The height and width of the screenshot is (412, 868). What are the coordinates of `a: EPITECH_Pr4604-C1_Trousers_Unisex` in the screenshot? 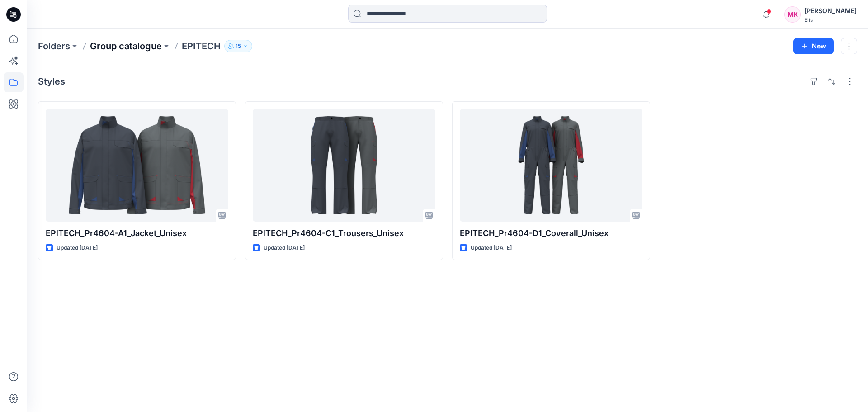 It's located at (344, 165).